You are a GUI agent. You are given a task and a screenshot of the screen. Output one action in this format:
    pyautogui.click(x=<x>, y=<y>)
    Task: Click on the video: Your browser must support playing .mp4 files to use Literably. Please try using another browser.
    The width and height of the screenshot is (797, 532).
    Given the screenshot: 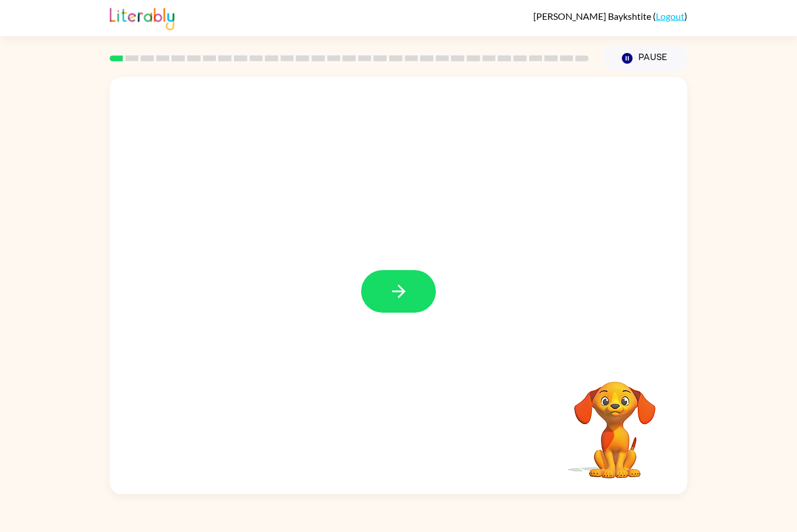 What is the action you would take?
    pyautogui.click(x=615, y=422)
    